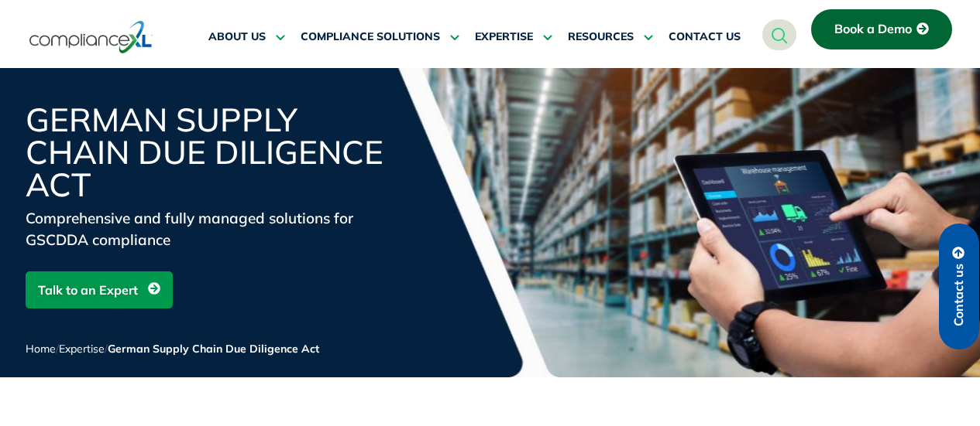  Describe the element at coordinates (88, 290) in the screenshot. I see `span: Talk to an Expert` at that location.